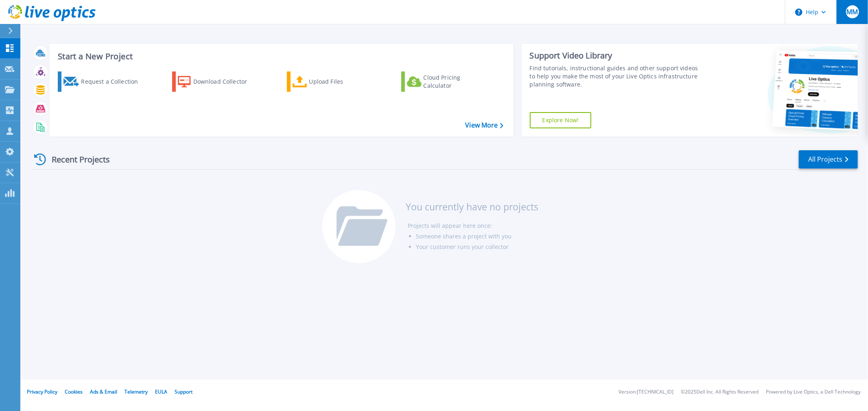 Image resolution: width=868 pixels, height=411 pixels. Describe the element at coordinates (280, 57) in the screenshot. I see `h3: Start a New Project` at that location.